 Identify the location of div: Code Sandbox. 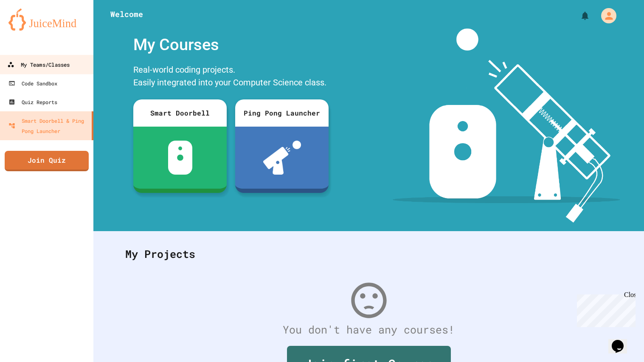
(33, 84).